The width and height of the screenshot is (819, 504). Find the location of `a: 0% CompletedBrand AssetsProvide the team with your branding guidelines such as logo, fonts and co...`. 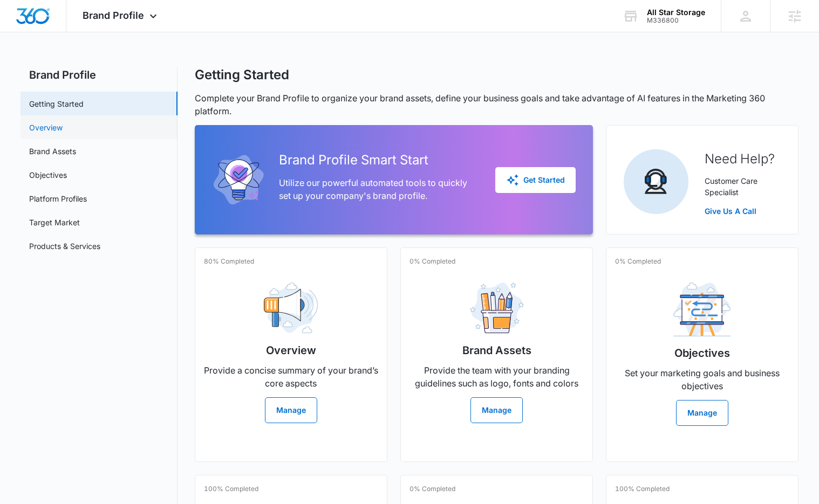

a: 0% CompletedBrand AssetsProvide the team with your branding guidelines such as logo, fonts and co... is located at coordinates (496, 355).